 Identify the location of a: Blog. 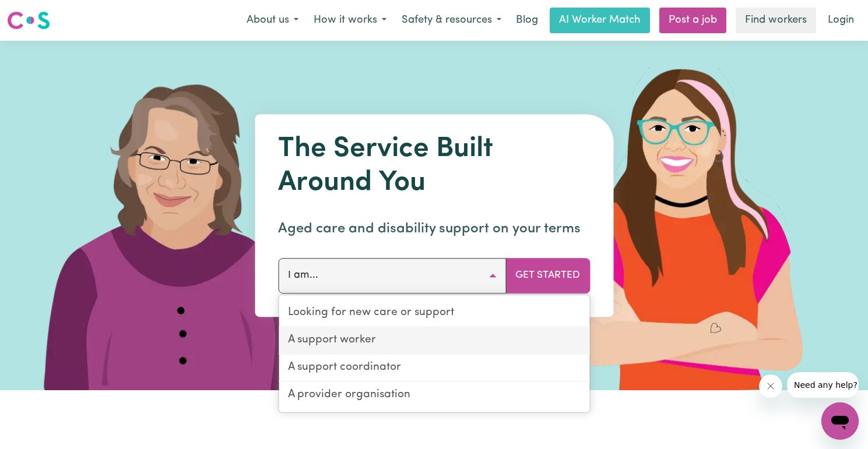
(527, 20).